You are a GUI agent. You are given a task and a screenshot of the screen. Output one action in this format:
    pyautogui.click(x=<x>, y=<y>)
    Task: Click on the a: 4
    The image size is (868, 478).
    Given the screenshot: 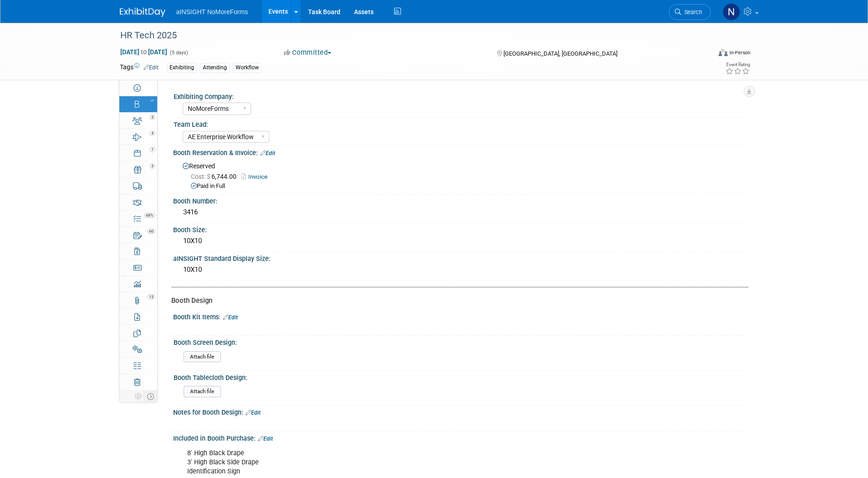 What is the action you would take?
    pyautogui.click(x=138, y=136)
    